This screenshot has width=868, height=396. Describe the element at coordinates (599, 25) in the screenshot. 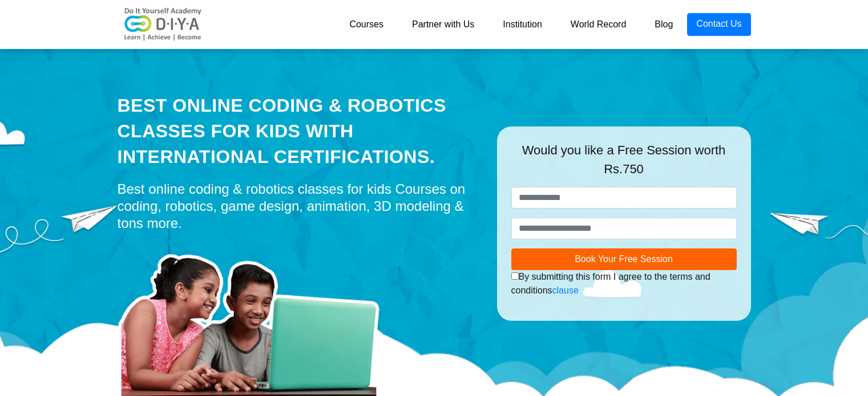

I see `a: World Record` at that location.